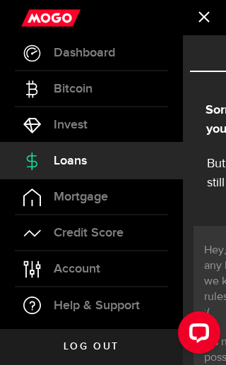  What do you see at coordinates (70, 161) in the screenshot?
I see `span: Loans` at bounding box center [70, 161].